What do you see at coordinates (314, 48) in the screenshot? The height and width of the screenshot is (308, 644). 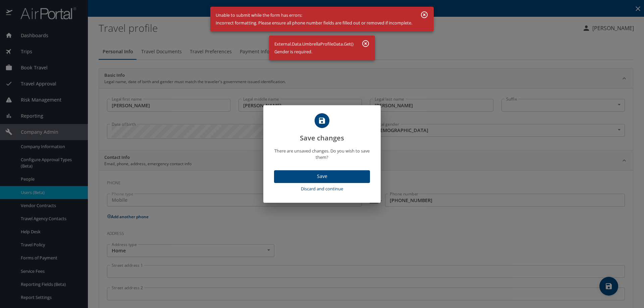 I see `div: External.Data.UmbrellaProfileData.Get() Gender is required.` at bounding box center [314, 48].